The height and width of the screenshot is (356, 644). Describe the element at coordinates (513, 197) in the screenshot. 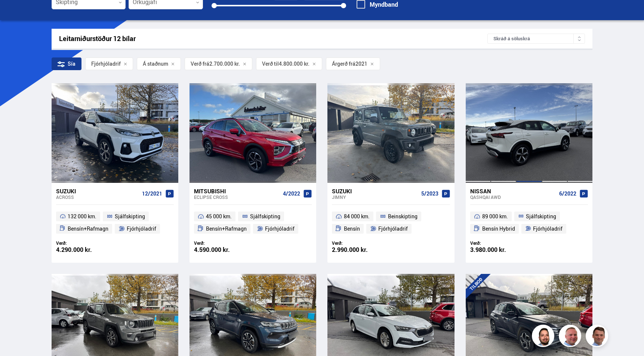

I see `div: Qashqai AWD` at that location.